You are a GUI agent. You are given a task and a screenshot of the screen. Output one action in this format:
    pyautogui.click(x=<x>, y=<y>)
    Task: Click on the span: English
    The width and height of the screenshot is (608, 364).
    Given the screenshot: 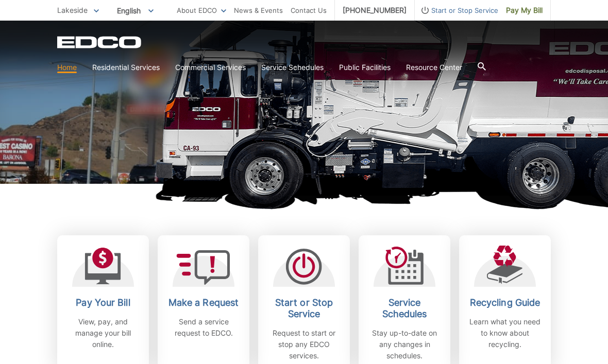 What is the action you would take?
    pyautogui.click(x=135, y=10)
    